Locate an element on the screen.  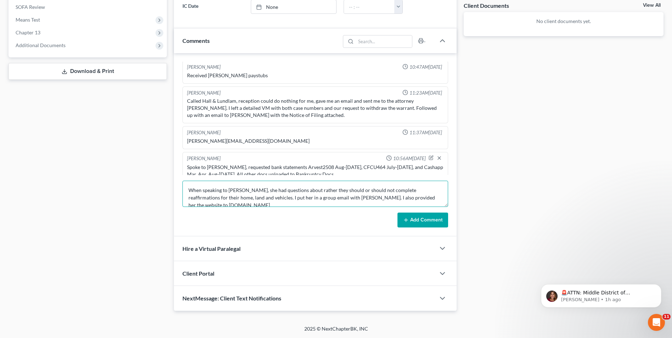
p: No client documents yet. is located at coordinates (564, 21).